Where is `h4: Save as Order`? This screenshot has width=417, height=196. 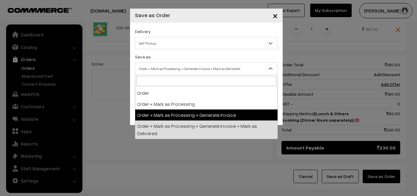 h4: Save as Order is located at coordinates (152, 15).